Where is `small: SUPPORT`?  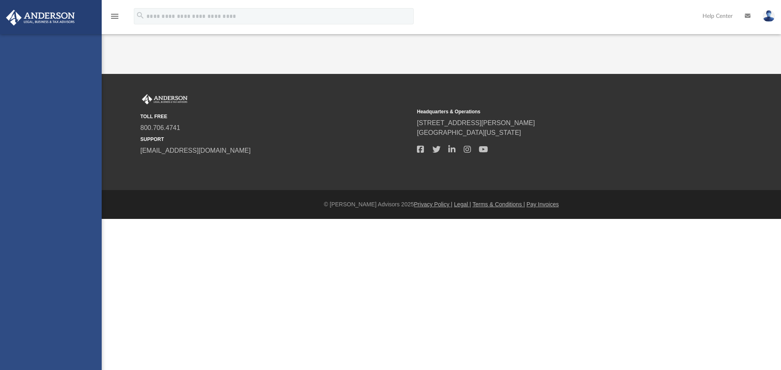
small: SUPPORT is located at coordinates (276, 139).